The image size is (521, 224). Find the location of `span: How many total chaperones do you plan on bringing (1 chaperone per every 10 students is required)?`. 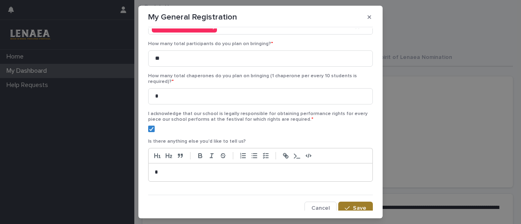

span: How many total chaperones do you plan on bringing (1 chaperone per every 10 students is required)? is located at coordinates (252, 79).